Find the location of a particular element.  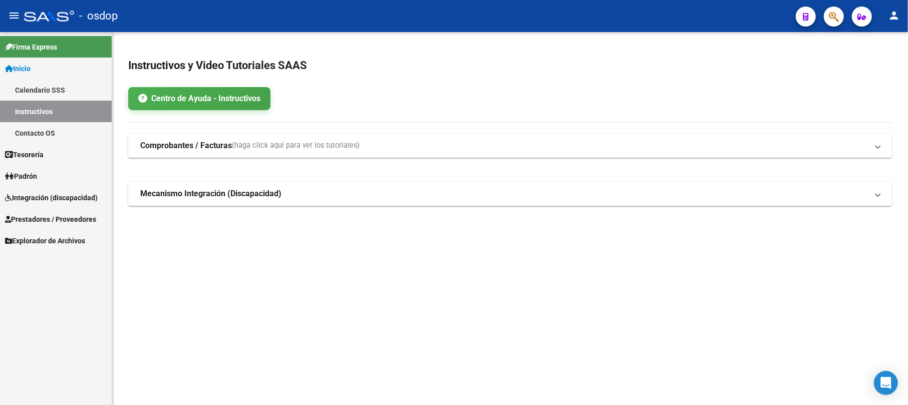

span: Inicio is located at coordinates (18, 69).